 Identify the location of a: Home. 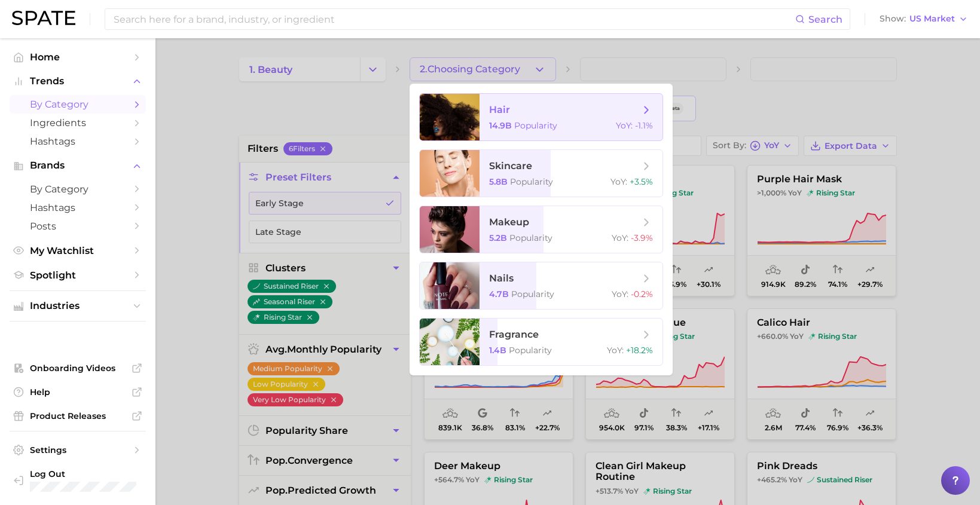
(77, 57).